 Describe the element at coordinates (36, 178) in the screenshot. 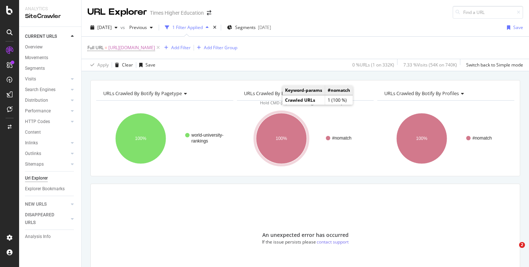

I see `div: Url Explorer` at that location.